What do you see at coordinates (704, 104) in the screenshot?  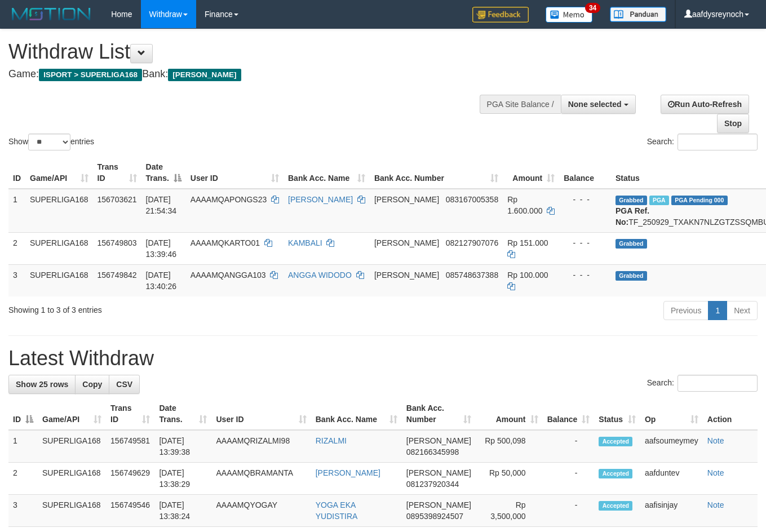 I see `a: Run Auto-Refresh` at bounding box center [704, 104].